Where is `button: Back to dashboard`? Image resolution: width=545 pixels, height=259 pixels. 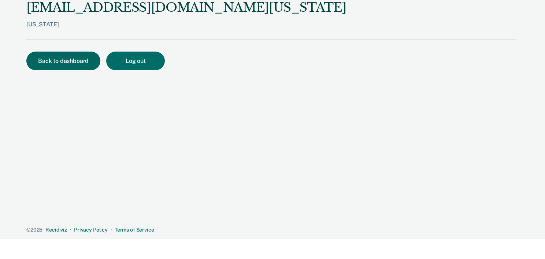
button: Back to dashboard is located at coordinates (63, 61).